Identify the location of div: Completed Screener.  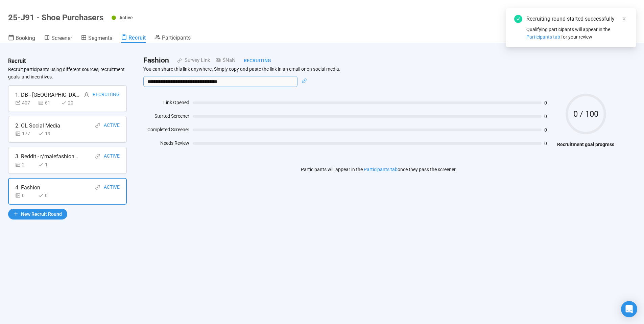
(167, 131).